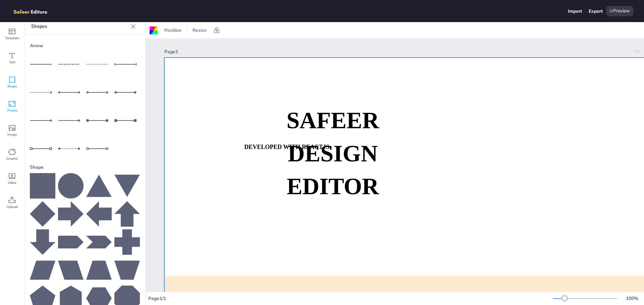 This screenshot has width=644, height=305. What do you see at coordinates (173, 31) in the screenshot?
I see `span: Position` at bounding box center [173, 31].